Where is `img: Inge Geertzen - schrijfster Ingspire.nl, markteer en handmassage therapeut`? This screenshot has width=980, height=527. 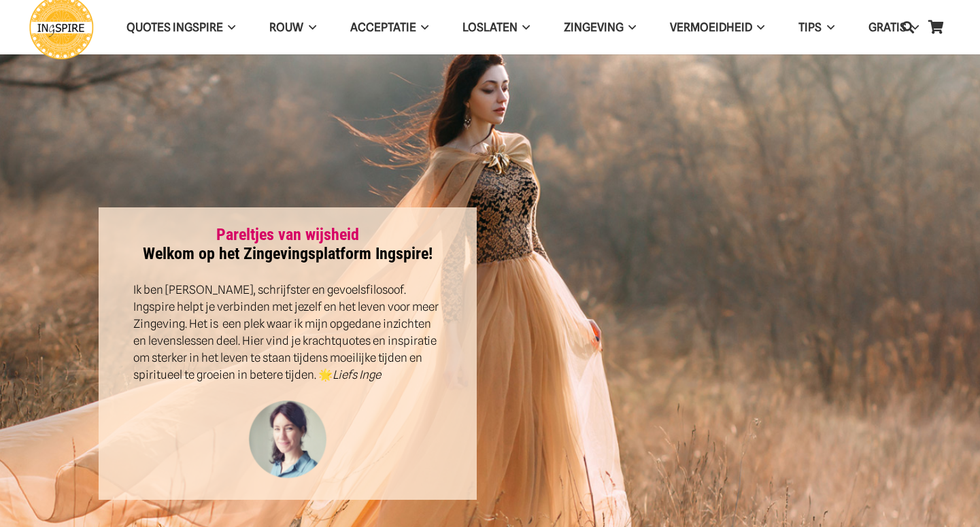
img: Inge Geertzen - schrijfster Ingspire.nl, markteer en handmassage therapeut is located at coordinates (288, 441).